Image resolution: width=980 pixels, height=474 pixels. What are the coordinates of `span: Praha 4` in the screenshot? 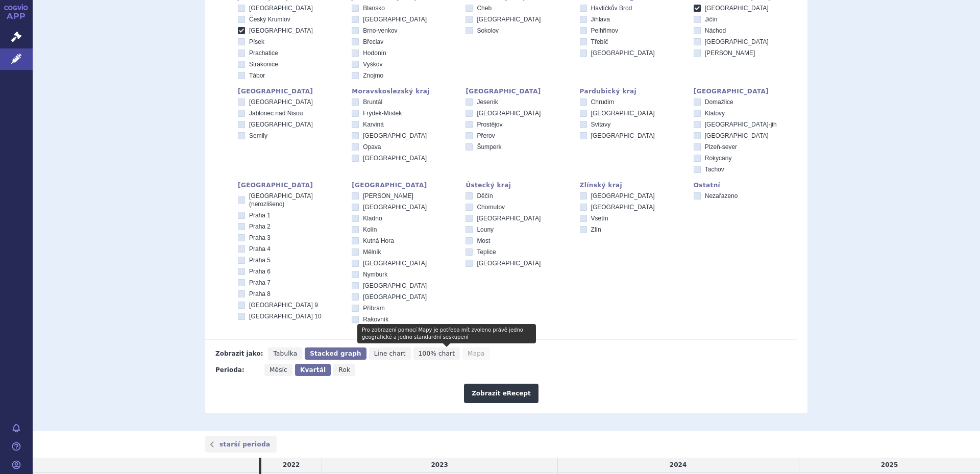 It's located at (260, 249).